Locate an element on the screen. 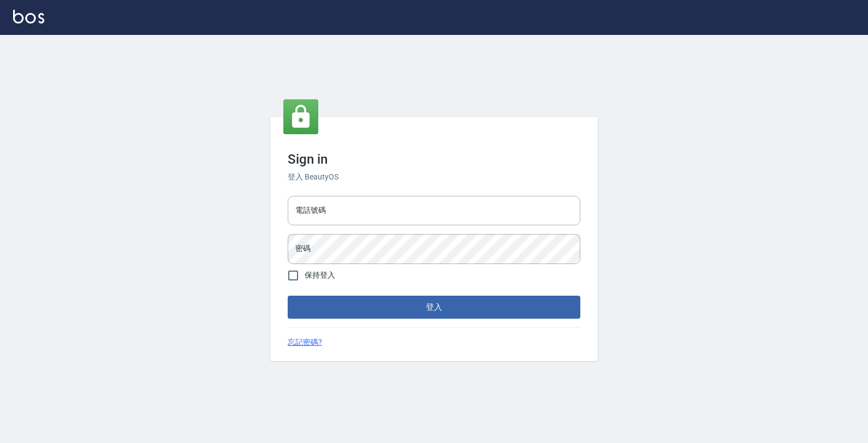 This screenshot has height=443, width=868. a: 忘記密碼? is located at coordinates (305, 342).